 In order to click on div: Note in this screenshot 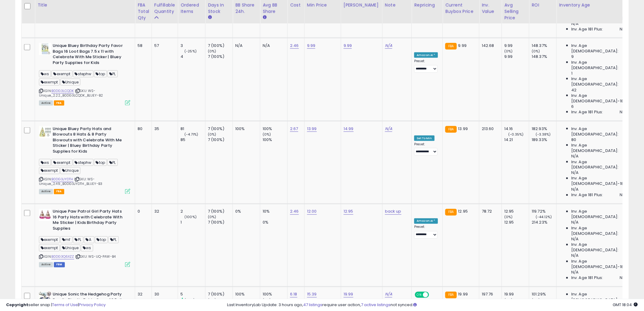, I will do `click(398, 5)`.